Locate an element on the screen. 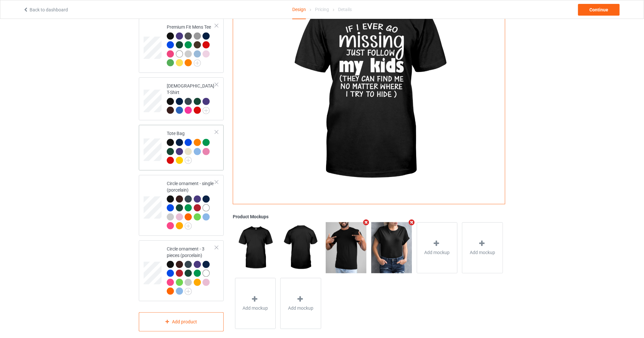  div: Pricing is located at coordinates (322, 9).